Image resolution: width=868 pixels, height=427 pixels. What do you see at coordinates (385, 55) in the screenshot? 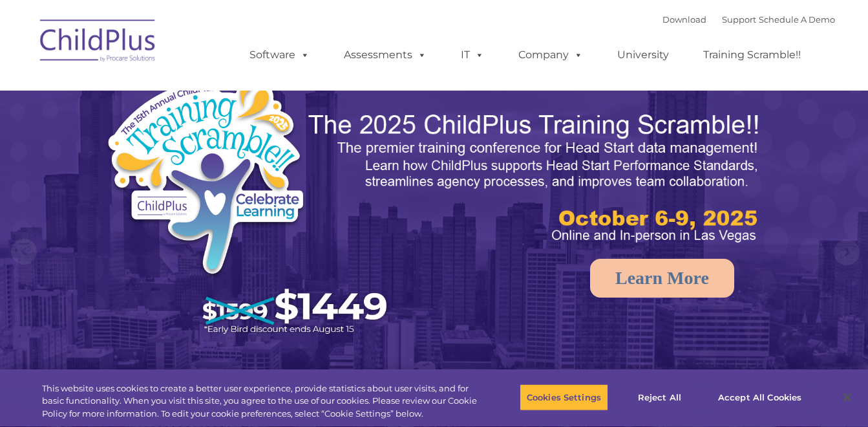
I see `a: Assessments` at bounding box center [385, 55].